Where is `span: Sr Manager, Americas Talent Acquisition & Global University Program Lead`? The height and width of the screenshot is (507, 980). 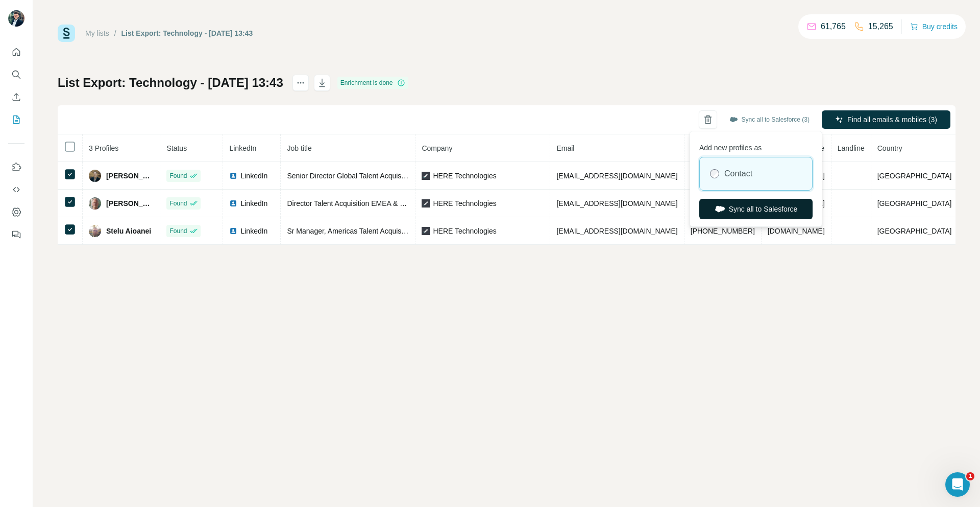
span: Sr Manager, Americas Talent Acquisition & Global University Program Lead is located at coordinates (405, 231).